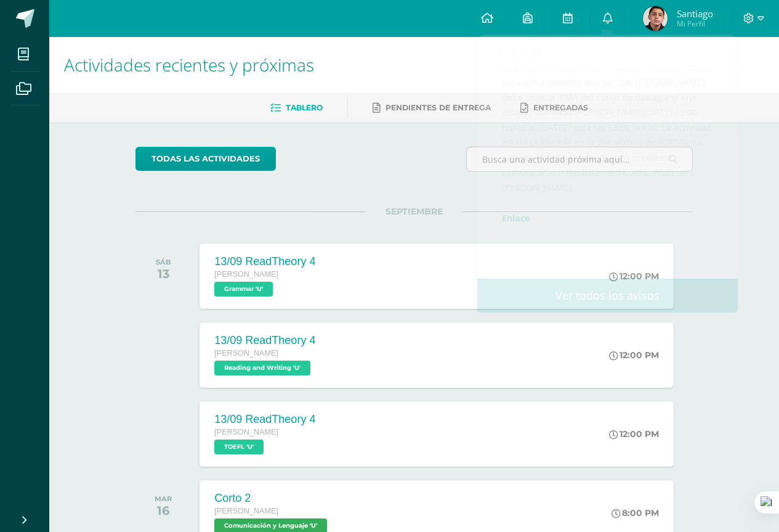 This screenshot has width=779, height=532. Describe the element at coordinates (526, 53) in the screenshot. I see `span: Avisos` at that location.